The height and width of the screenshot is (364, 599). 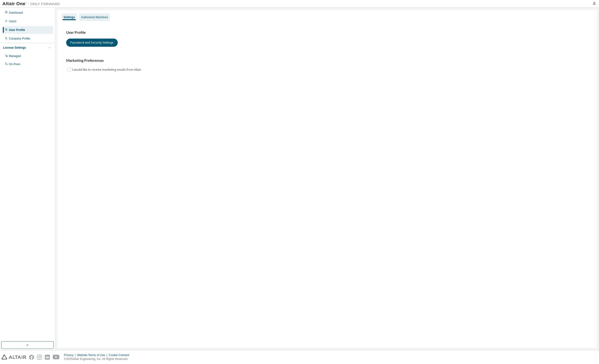 What do you see at coordinates (15, 64) in the screenshot?
I see `div: On Prem` at bounding box center [15, 64].